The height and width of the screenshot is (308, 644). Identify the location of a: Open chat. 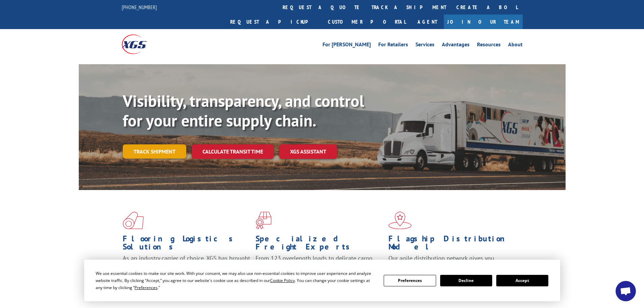
(626, 291).